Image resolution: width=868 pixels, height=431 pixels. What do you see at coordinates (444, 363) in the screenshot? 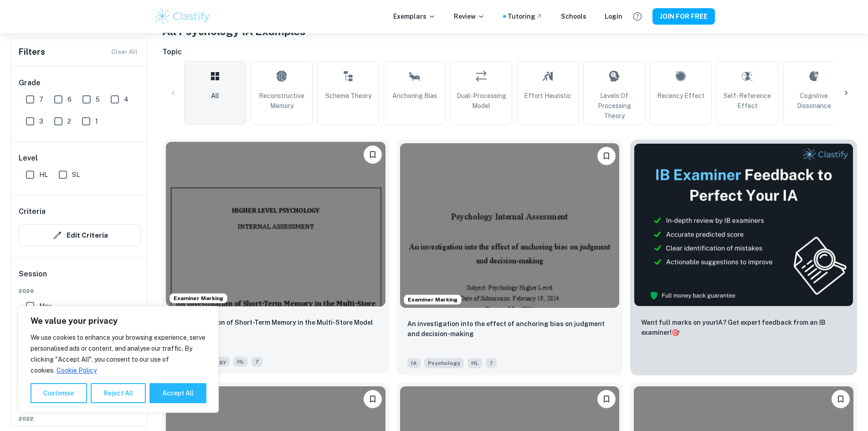
I see `span: Psychology` at bounding box center [444, 363].